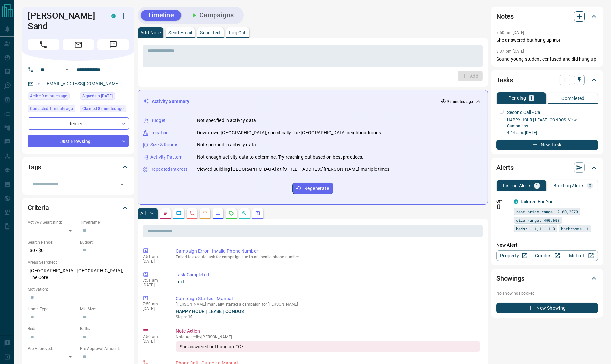 This screenshot has width=611, height=364. What do you see at coordinates (192, 213) in the screenshot?
I see `svg: Calls` at bounding box center [192, 213].